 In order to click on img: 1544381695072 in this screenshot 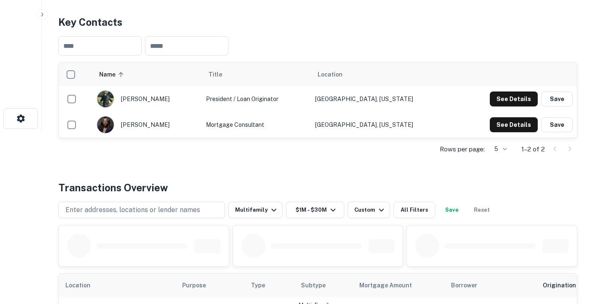, I will do `click(105, 125)`.